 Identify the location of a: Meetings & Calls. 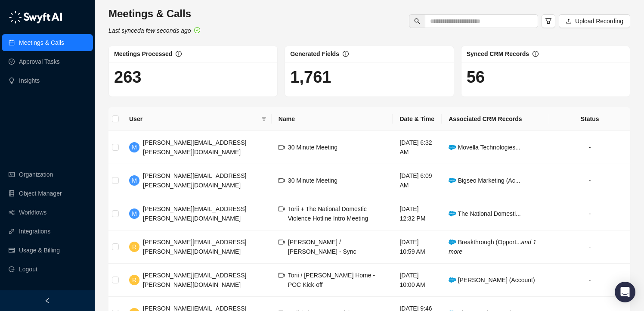
(41, 43).